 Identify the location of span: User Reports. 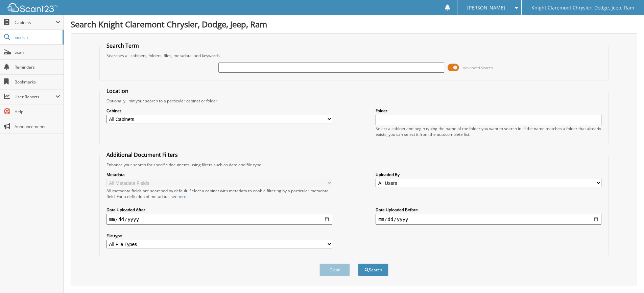
(35, 97).